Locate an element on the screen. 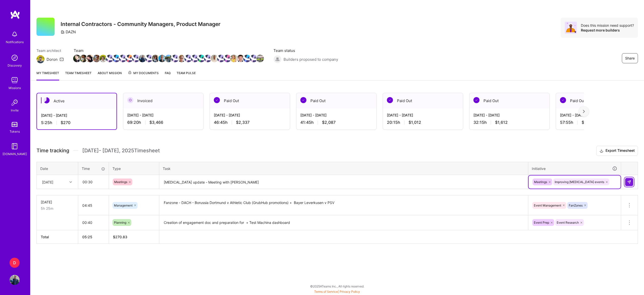 This screenshot has width=644, height=295. div: 41:45 h is located at coordinates (336, 122).